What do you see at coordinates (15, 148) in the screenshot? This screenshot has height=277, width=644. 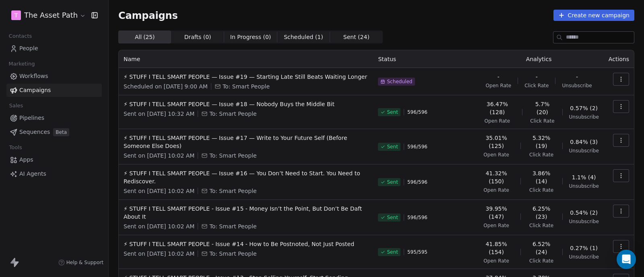 I see `span: Tools` at bounding box center [15, 148].